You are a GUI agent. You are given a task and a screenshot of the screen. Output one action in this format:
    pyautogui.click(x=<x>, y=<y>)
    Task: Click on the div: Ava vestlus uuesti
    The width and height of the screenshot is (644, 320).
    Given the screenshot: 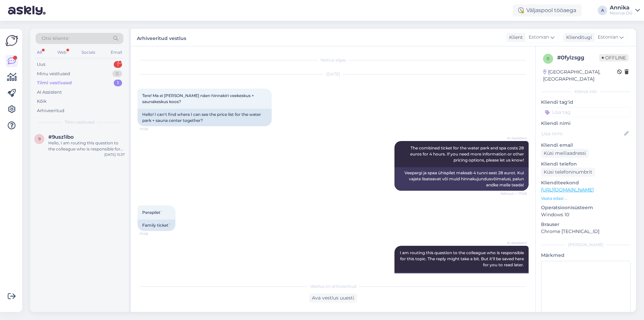 What is the action you would take?
    pyautogui.click(x=333, y=297)
    